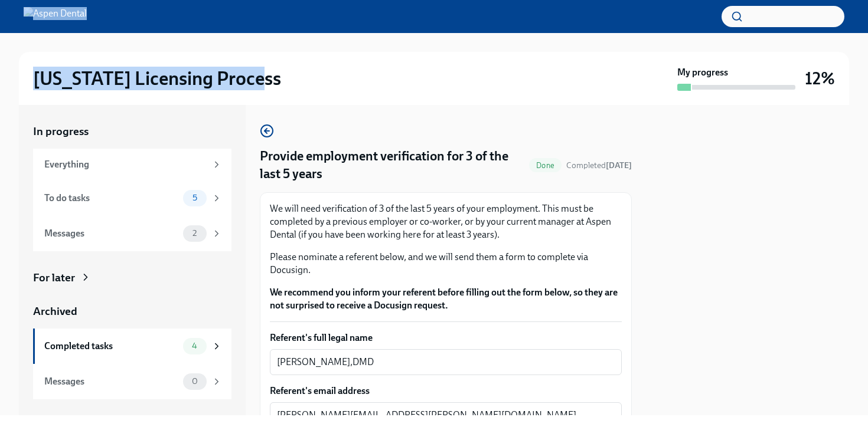 This screenshot has height=427, width=868. Describe the element at coordinates (194, 233) in the screenshot. I see `span: 2` at that location.